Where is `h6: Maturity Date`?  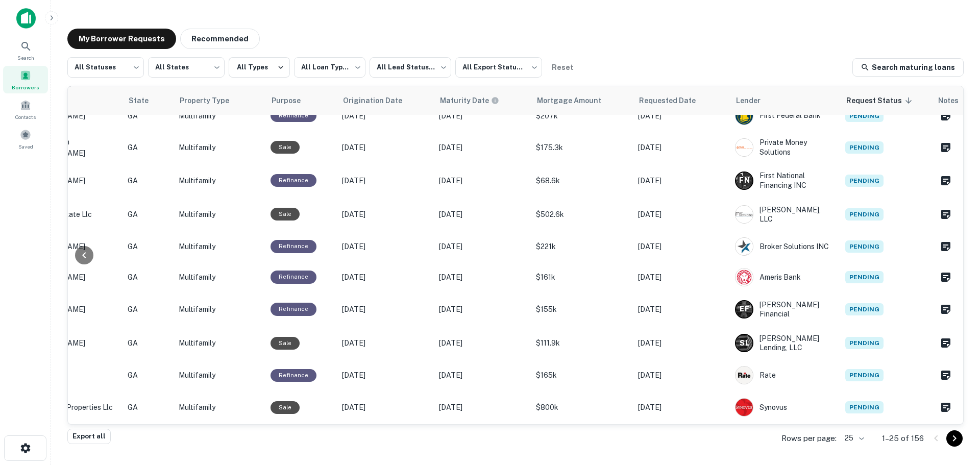 h6: Maturity Date is located at coordinates (465, 101).